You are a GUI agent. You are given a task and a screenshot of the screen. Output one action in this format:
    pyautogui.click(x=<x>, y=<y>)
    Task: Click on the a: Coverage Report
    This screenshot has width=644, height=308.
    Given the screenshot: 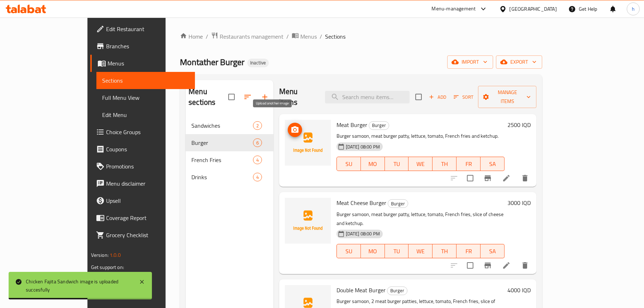 What is the action you would take?
    pyautogui.click(x=143, y=218)
    